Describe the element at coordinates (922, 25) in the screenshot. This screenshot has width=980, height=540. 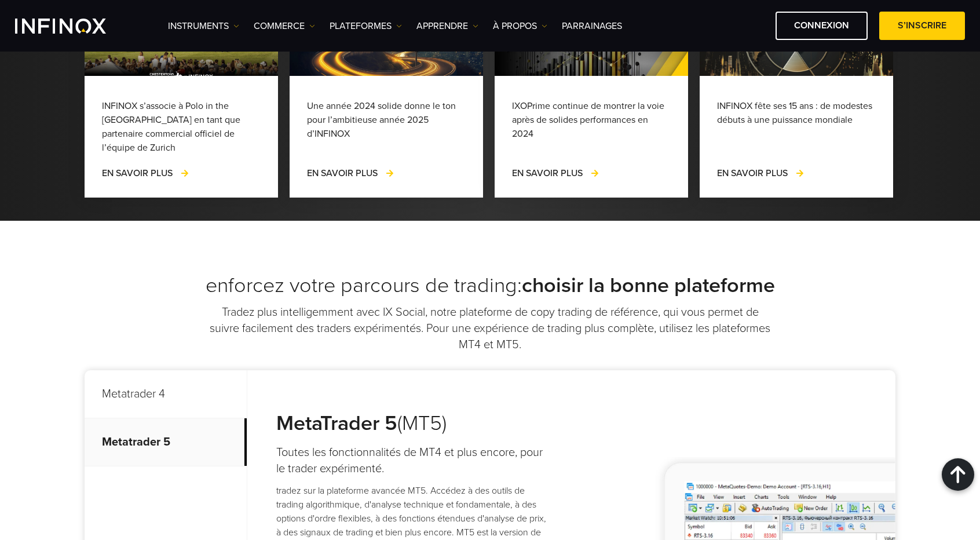
I see `a: S’inscrire` at that location.